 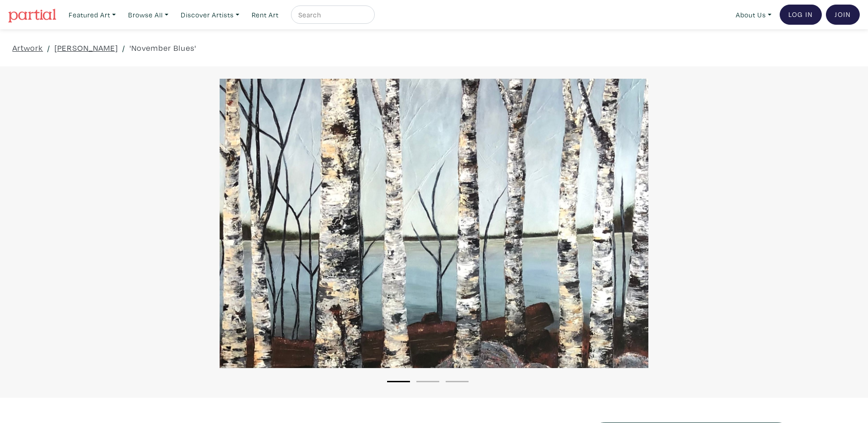 What do you see at coordinates (428, 381) in the screenshot?
I see `button: 2 of 3` at bounding box center [428, 381].